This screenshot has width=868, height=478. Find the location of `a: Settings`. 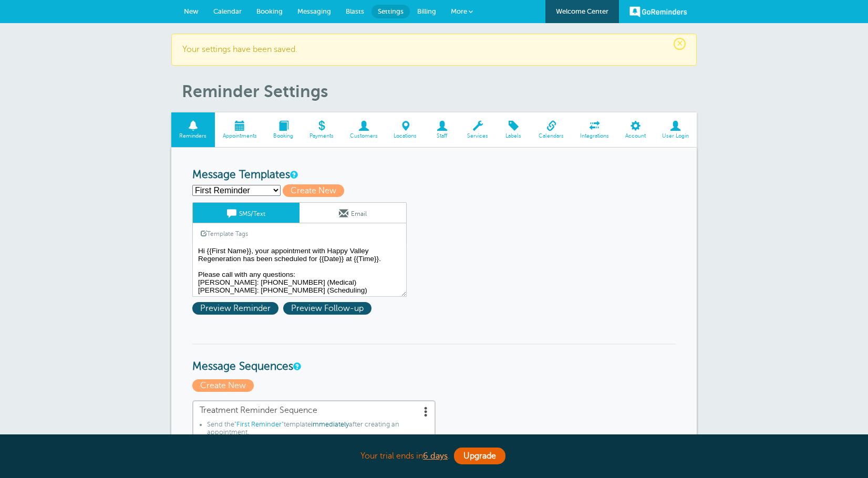

a: Settings is located at coordinates (390, 12).